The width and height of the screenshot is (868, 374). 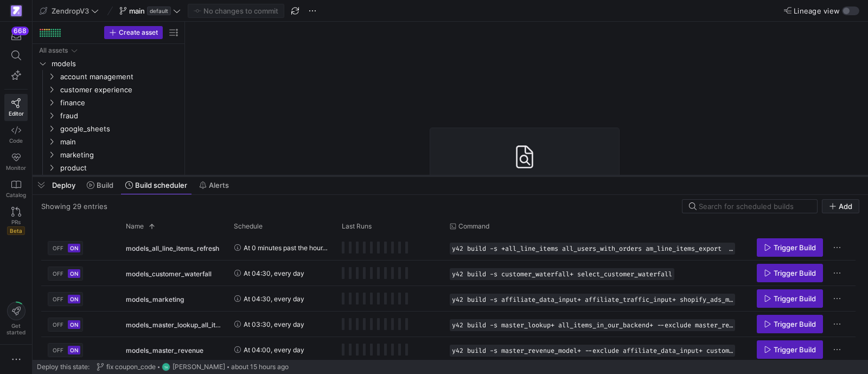 What do you see at coordinates (219, 185) in the screenshot?
I see `span: Alerts` at bounding box center [219, 185].